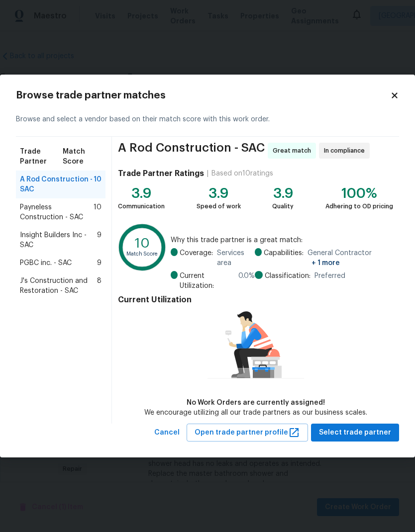 This screenshot has width=415, height=532. Describe the element at coordinates (347, 151) in the screenshot. I see `span: In compliance` at that location.